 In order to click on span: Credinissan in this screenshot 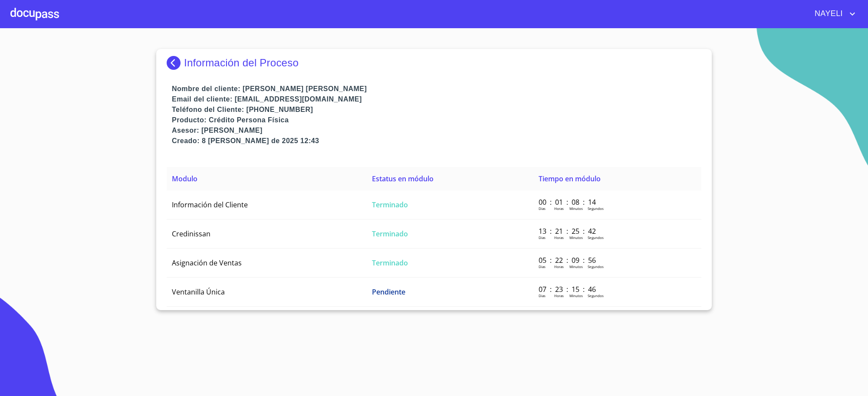, I will do `click(191, 234)`.